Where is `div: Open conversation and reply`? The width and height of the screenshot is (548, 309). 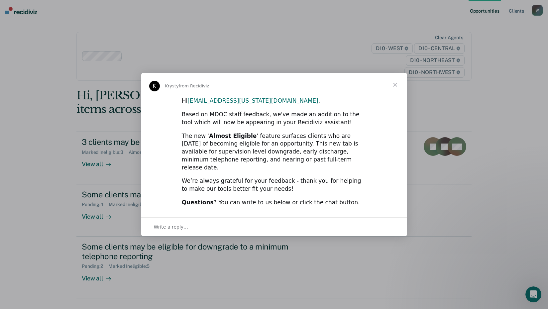 div: Open conversation and reply is located at coordinates (274, 227).